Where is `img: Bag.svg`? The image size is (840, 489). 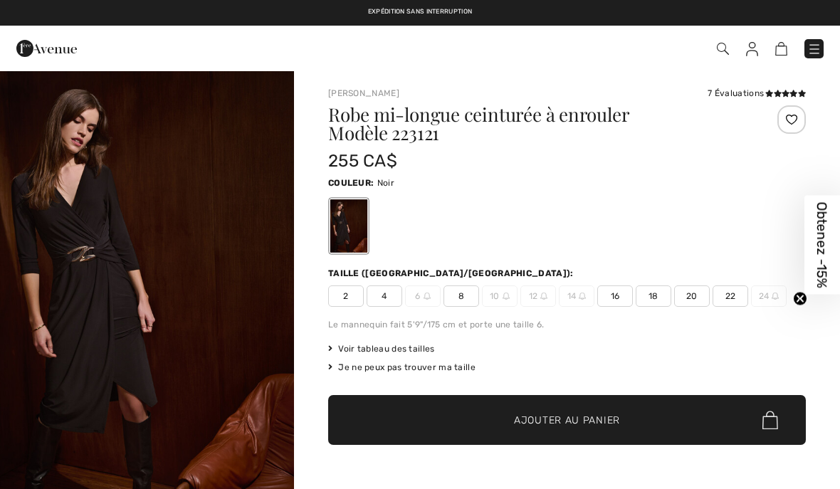
img: Bag.svg is located at coordinates (770, 420).